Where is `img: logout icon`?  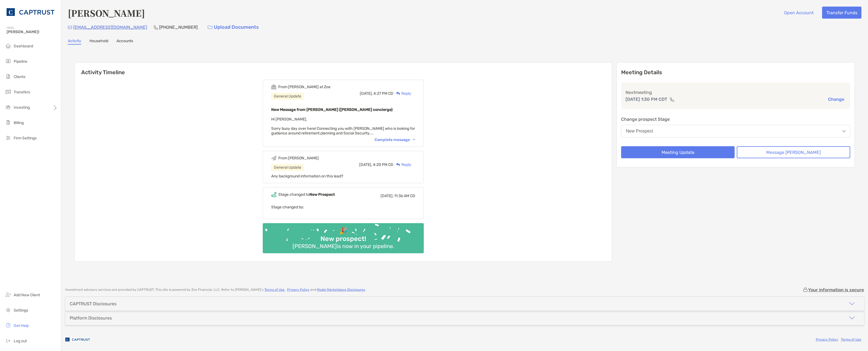
img: logout icon is located at coordinates (8, 340).